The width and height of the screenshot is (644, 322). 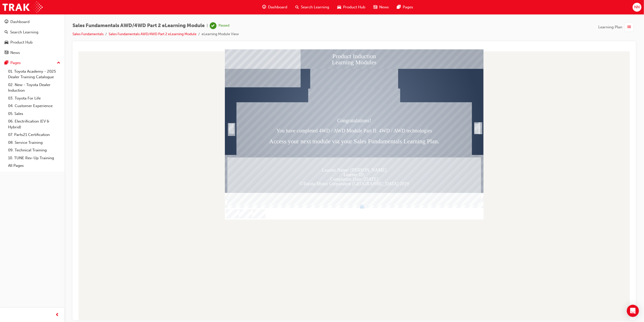 What do you see at coordinates (312, 7) in the screenshot?
I see `a: search-iconSearch Learning` at bounding box center [312, 7].